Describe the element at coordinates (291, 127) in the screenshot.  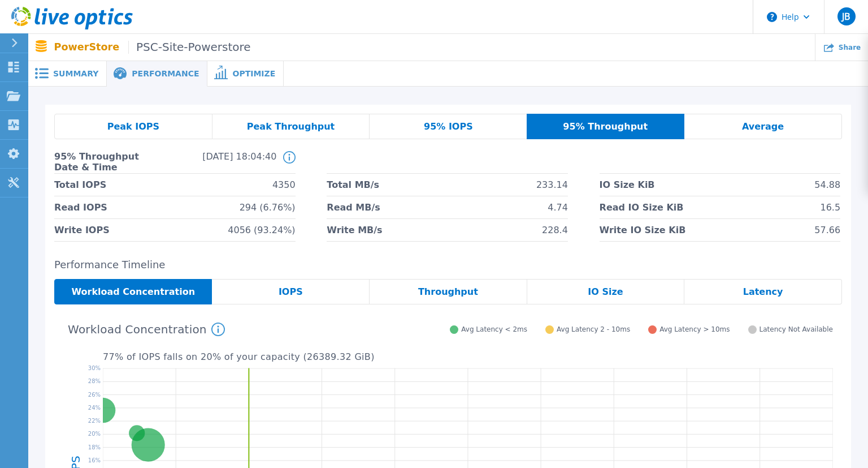
I see `span: Peak Throughput` at that location.